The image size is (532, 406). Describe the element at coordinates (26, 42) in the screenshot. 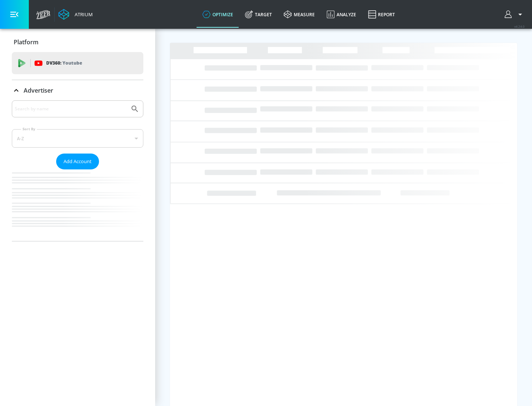

I see `p: Platform` at that location.